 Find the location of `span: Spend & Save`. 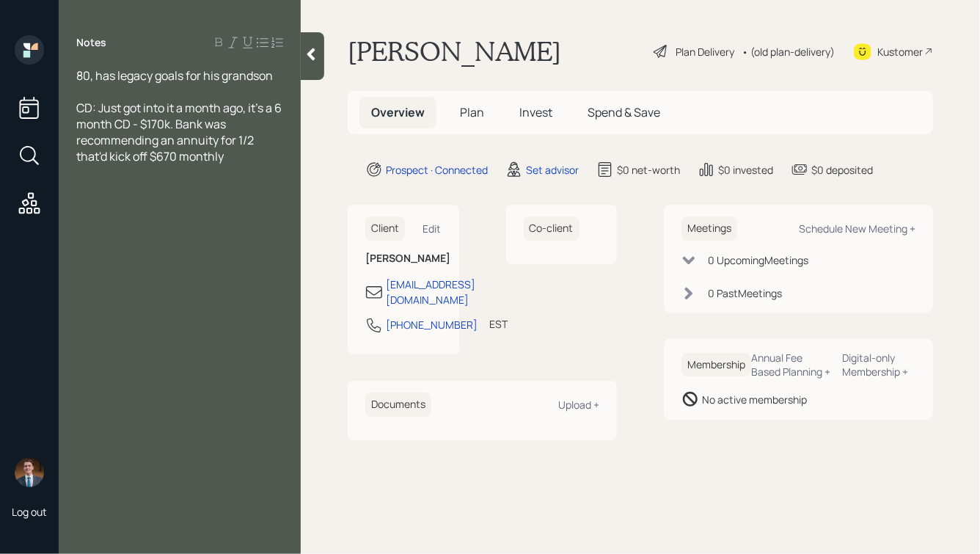

span: Spend & Save is located at coordinates (623, 112).